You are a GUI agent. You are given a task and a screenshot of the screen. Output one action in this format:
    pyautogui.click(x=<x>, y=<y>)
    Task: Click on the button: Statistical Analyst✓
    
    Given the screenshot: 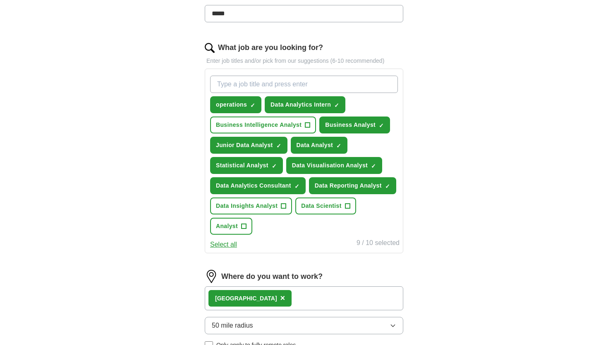 What is the action you would take?
    pyautogui.click(x=246, y=165)
    